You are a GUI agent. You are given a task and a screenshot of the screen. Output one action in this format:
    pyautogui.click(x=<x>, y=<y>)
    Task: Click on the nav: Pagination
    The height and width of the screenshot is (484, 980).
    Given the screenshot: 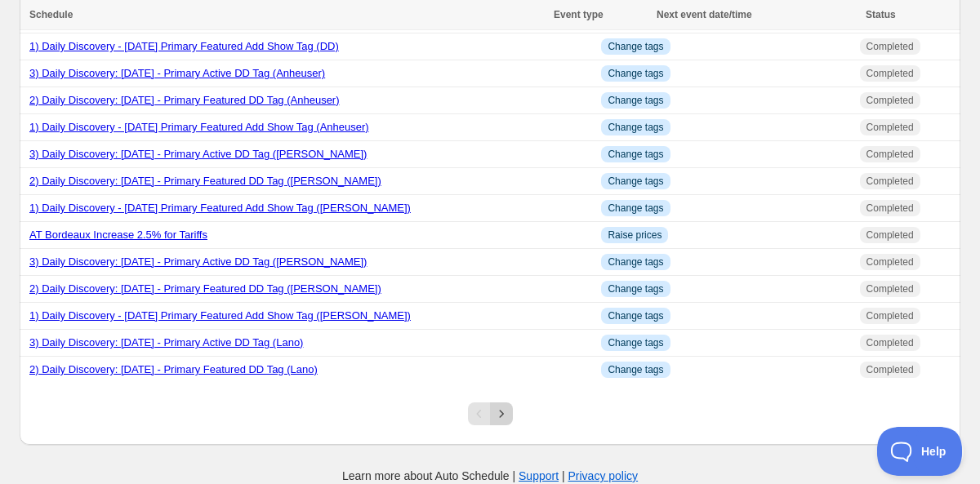 What is the action you would take?
    pyautogui.click(x=490, y=414)
    